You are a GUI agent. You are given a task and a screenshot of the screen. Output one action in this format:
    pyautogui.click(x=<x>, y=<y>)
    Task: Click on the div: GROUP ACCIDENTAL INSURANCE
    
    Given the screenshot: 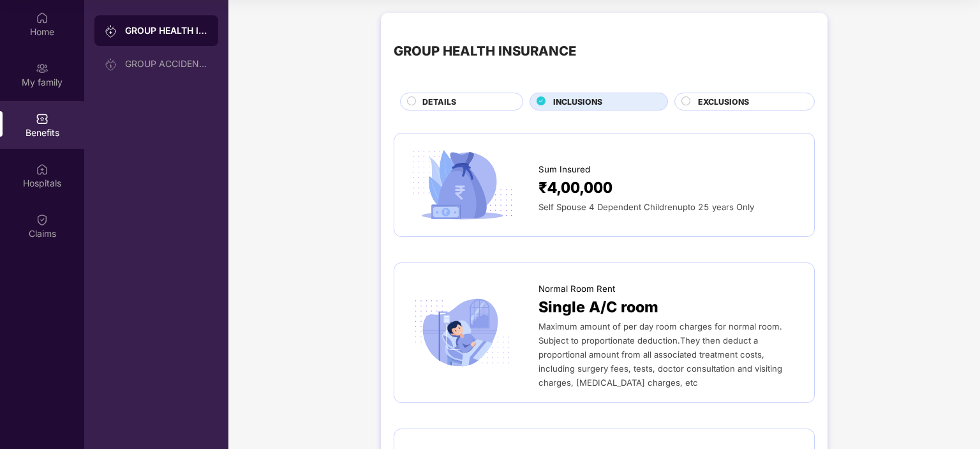 What is the action you would take?
    pyautogui.click(x=167, y=64)
    